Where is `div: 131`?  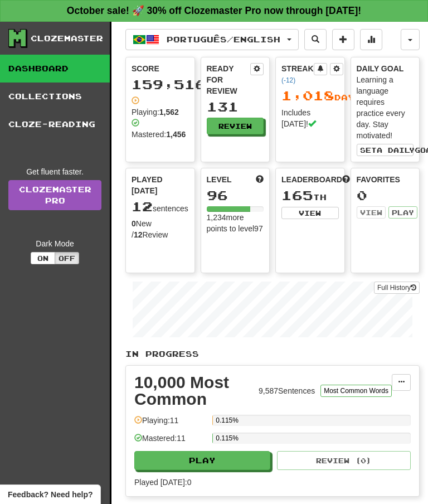
div: 131 is located at coordinates (235, 107).